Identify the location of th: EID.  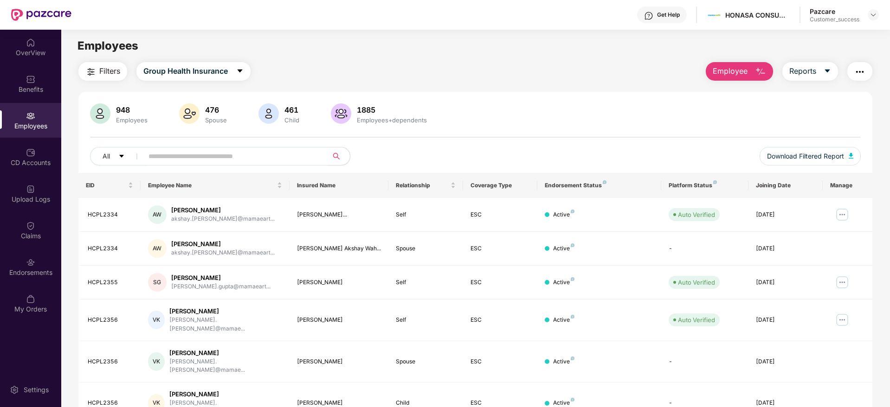
(109, 186).